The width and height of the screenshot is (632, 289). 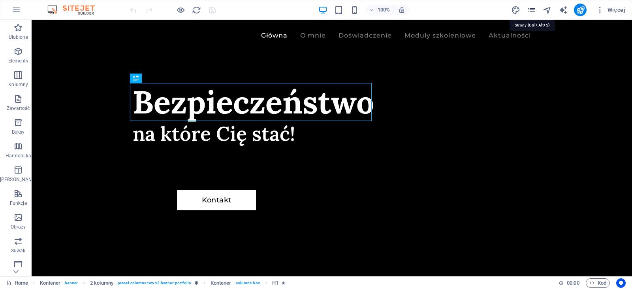 What do you see at coordinates (196, 10) in the screenshot?
I see `button: reload` at bounding box center [196, 10].